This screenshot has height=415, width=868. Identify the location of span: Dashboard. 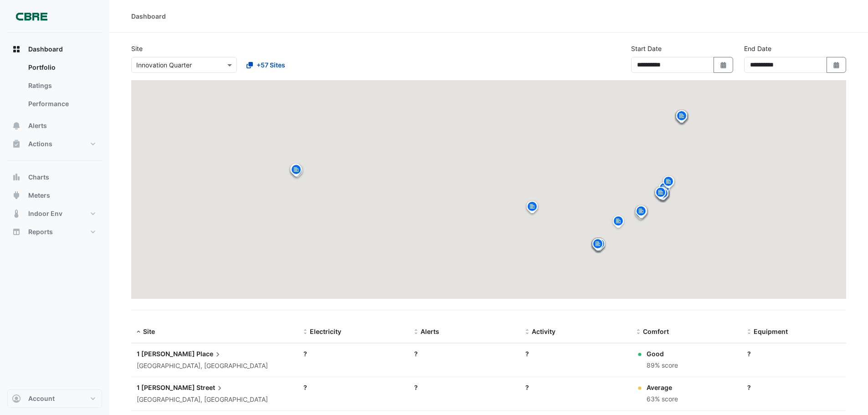
(46, 49).